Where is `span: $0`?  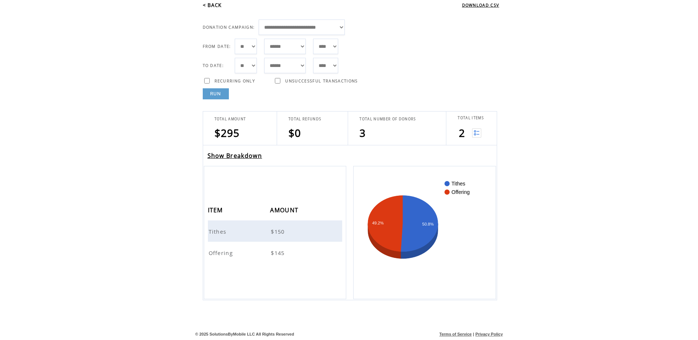 span: $0 is located at coordinates (295, 133).